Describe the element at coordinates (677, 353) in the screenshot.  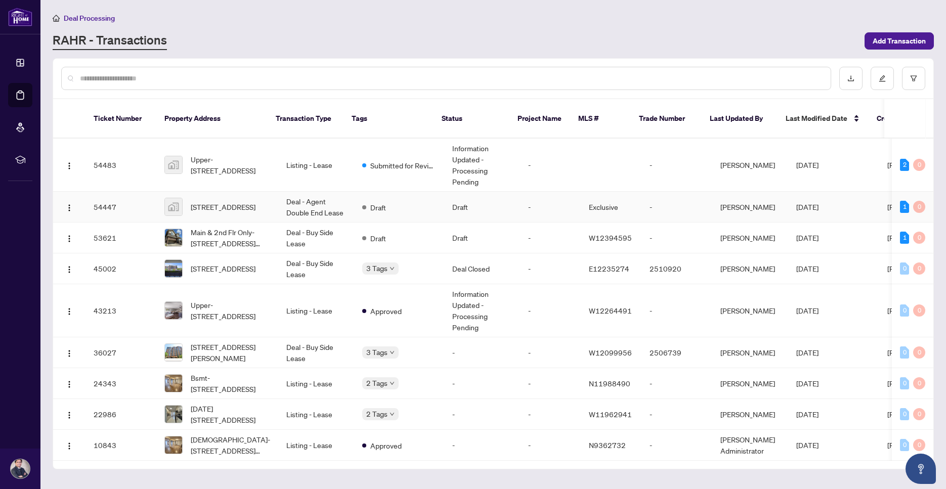
I see `td: 2506739` at that location.